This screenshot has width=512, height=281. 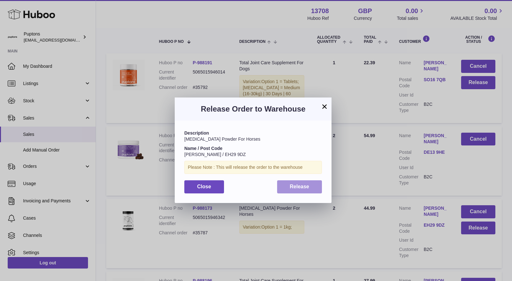 I want to click on strong: Name / Post Code, so click(x=203, y=148).